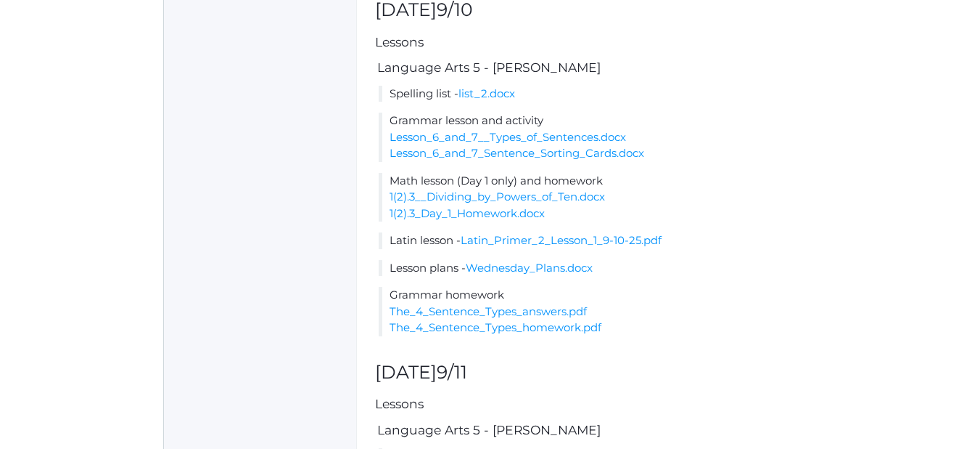  Describe the element at coordinates (517, 152) in the screenshot. I see `a: Lesson_6_and_7_Sentence_Sorting_Cards.docx` at that location.